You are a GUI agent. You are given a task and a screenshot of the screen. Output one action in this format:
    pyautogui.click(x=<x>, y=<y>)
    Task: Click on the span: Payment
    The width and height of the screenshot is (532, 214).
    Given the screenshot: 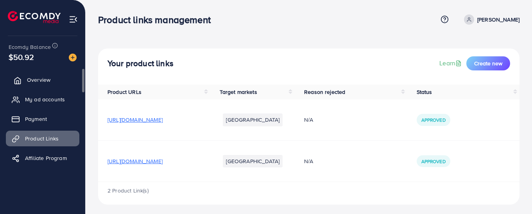 What is the action you would take?
    pyautogui.click(x=36, y=119)
    